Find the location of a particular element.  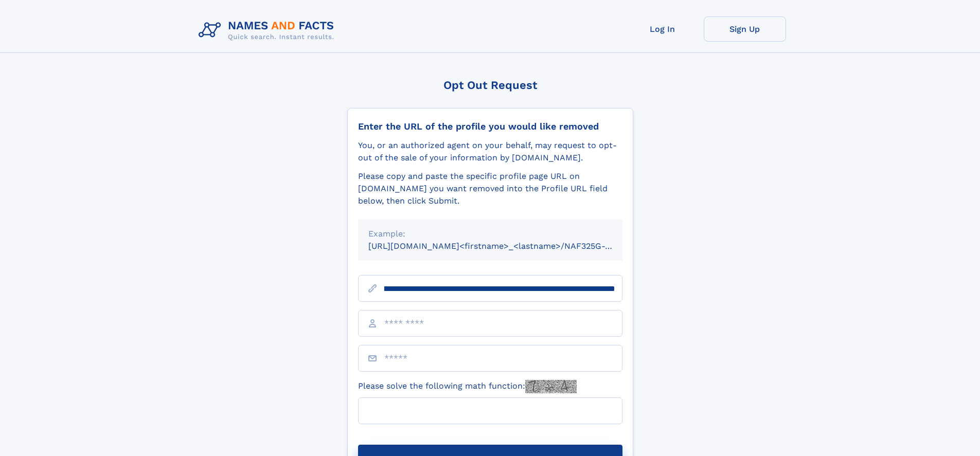

div: You, or an authorized agent on your behalf, may request to opt-out of the sale of your informatio... is located at coordinates (490, 151).